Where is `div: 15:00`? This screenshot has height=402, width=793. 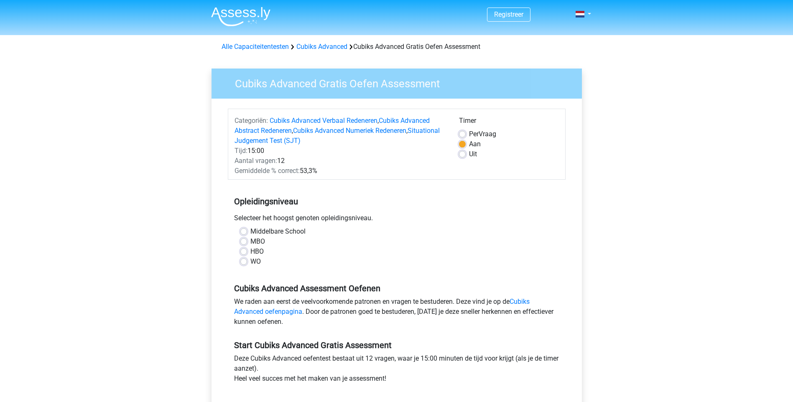 div: 15:00 is located at coordinates (340, 151).